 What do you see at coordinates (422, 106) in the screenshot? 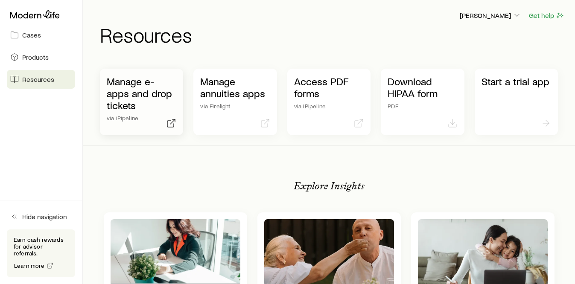
I see `p: PDF` at bounding box center [422, 106].